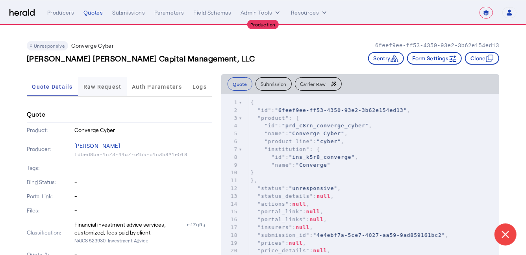 This screenshot has height=255, width=526. Describe the element at coordinates (310, 13) in the screenshot. I see `button: Resources dropdown menu` at that location.